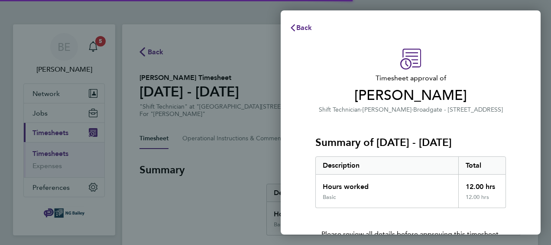 The height and width of the screenshot is (245, 551). Describe the element at coordinates (387, 165) in the screenshot. I see `div: Description` at that location.